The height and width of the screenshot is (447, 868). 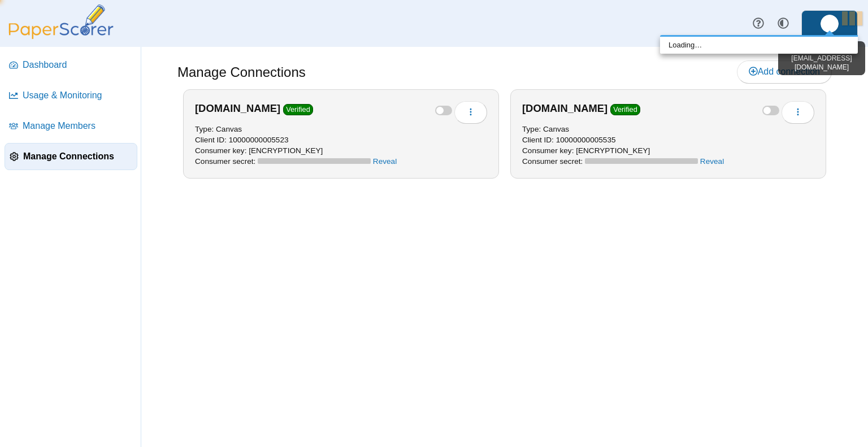 I want to click on div: Loading…, so click(x=759, y=45).